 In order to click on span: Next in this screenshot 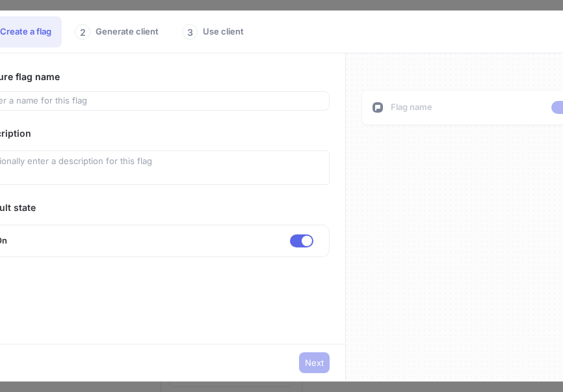, I will do `click(314, 362)`.